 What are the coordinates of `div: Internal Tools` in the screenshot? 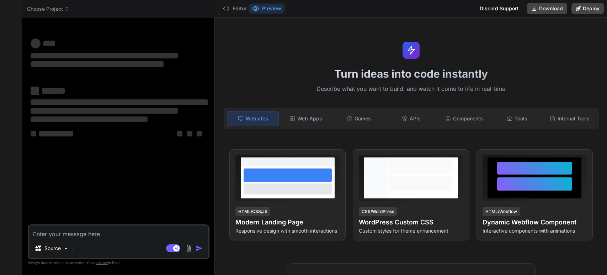 It's located at (570, 118).